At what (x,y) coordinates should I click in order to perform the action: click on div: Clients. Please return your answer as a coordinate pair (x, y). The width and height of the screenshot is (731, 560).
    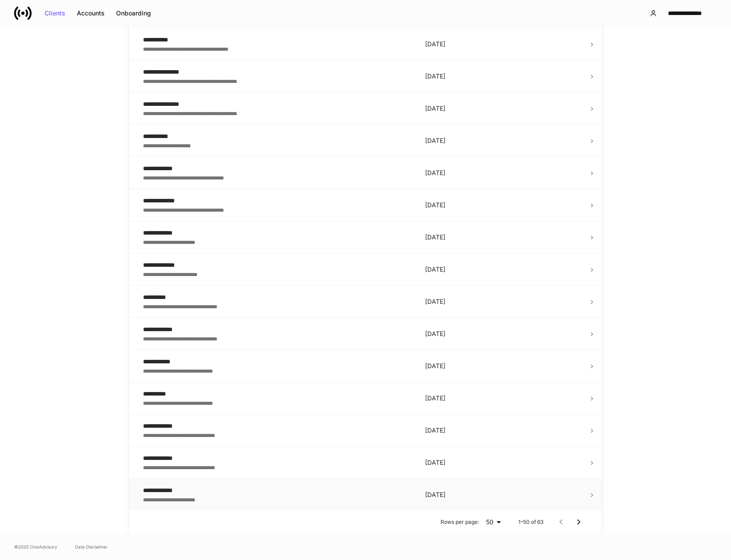
    Looking at the image, I should click on (55, 13).